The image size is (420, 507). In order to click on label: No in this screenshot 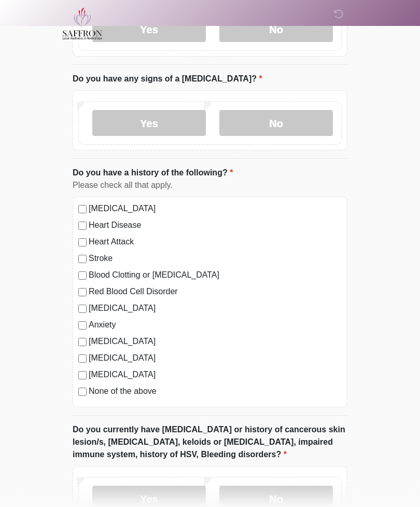, I will do `click(276, 123)`.